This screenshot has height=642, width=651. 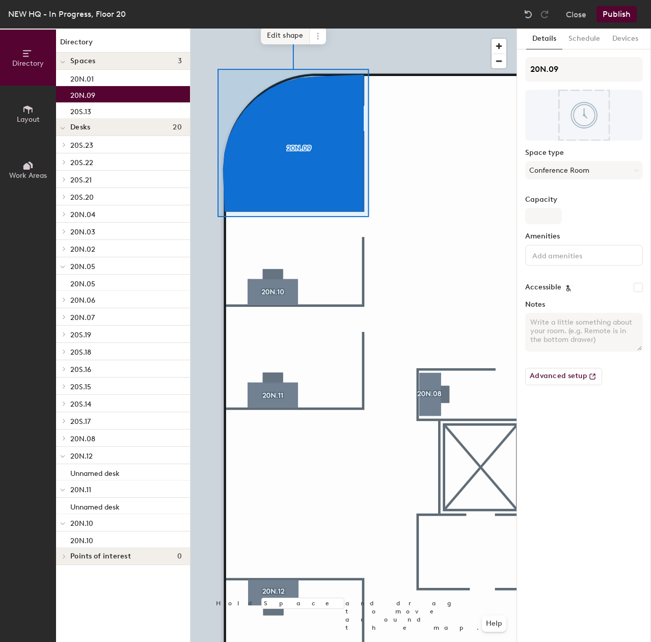 What do you see at coordinates (123, 44) in the screenshot?
I see `h1: Directory` at bounding box center [123, 44].